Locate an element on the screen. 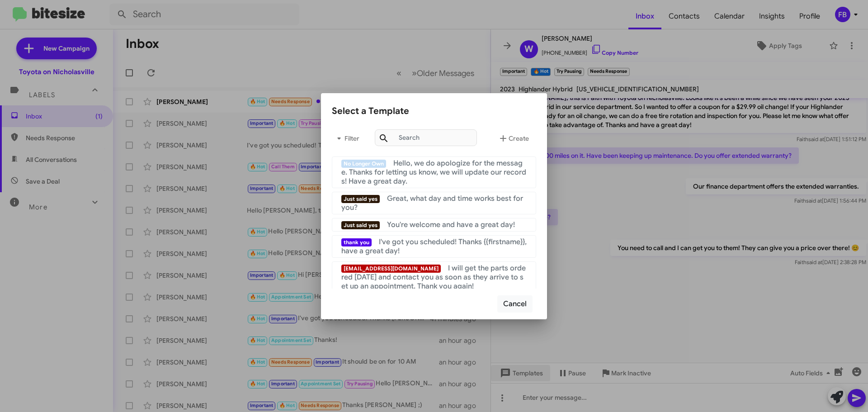 The height and width of the screenshot is (412, 868). button: Filter is located at coordinates (346, 139).